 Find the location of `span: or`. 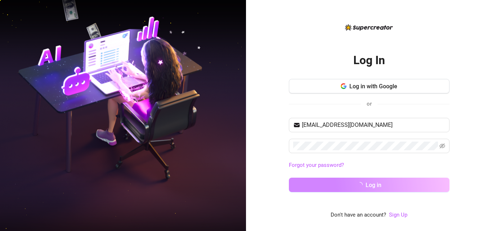

span: or is located at coordinates (369, 104).